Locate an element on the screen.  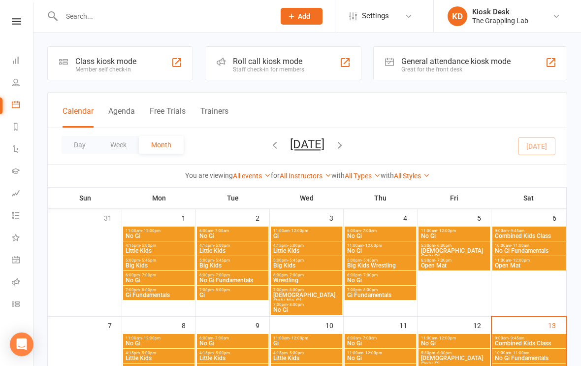
div: 9 is located at coordinates (263, 325).